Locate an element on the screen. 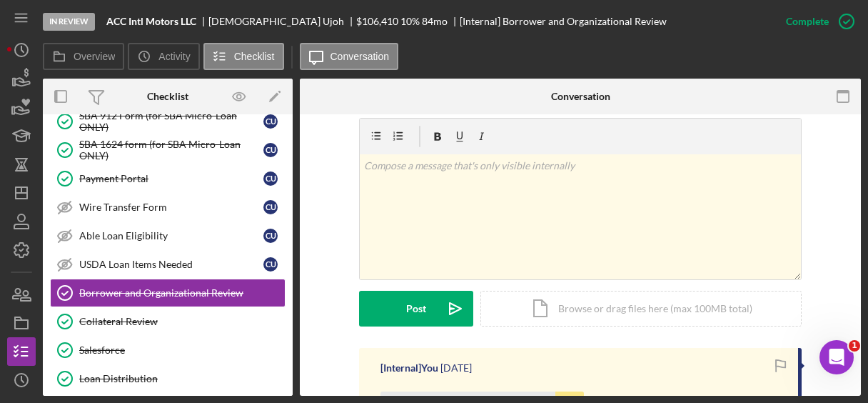 This screenshot has width=868, height=403. div: Loan Distribution is located at coordinates (182, 379).